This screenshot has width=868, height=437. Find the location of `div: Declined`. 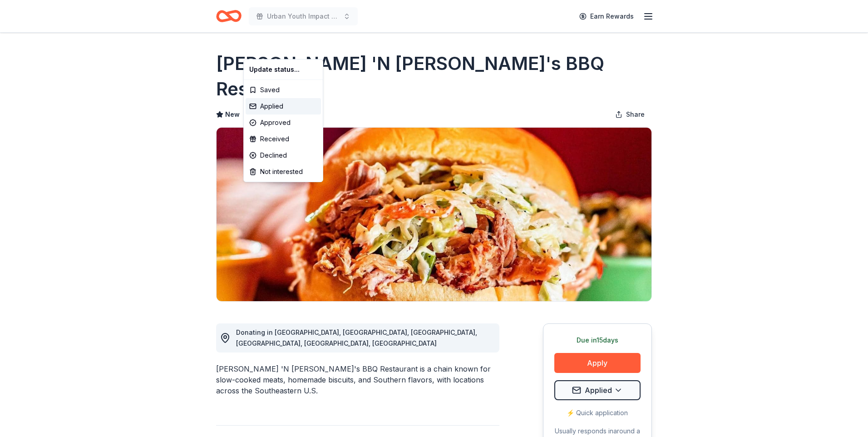

div: Declined is located at coordinates (283, 156).